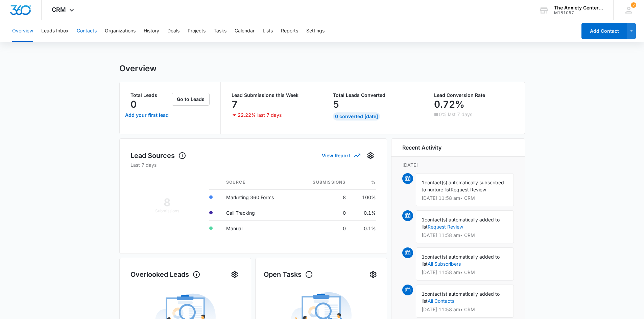 This screenshot has width=644, height=319. I want to click on button: Go to Leads, so click(190, 99).